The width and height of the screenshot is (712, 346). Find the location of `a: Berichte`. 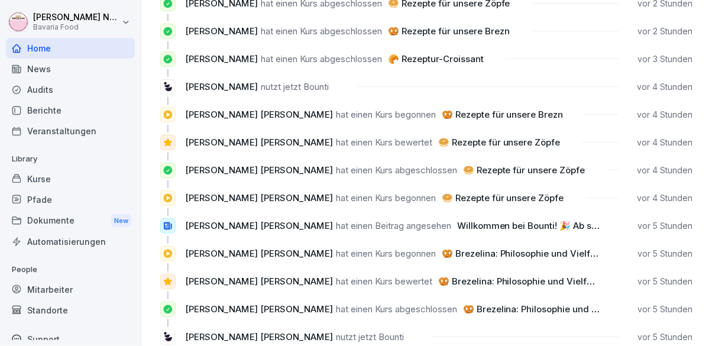

a: Berichte is located at coordinates (70, 110).